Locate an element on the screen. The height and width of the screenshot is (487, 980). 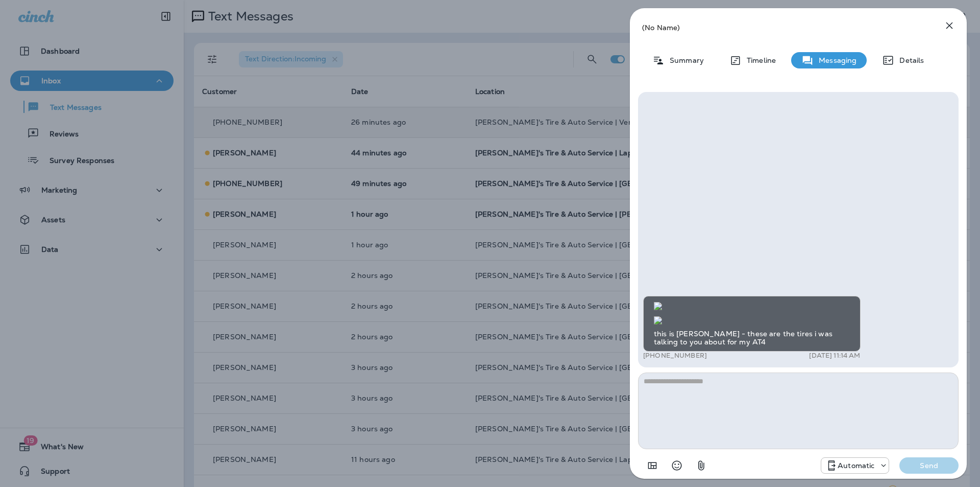
p: Summary is located at coordinates (684, 60).